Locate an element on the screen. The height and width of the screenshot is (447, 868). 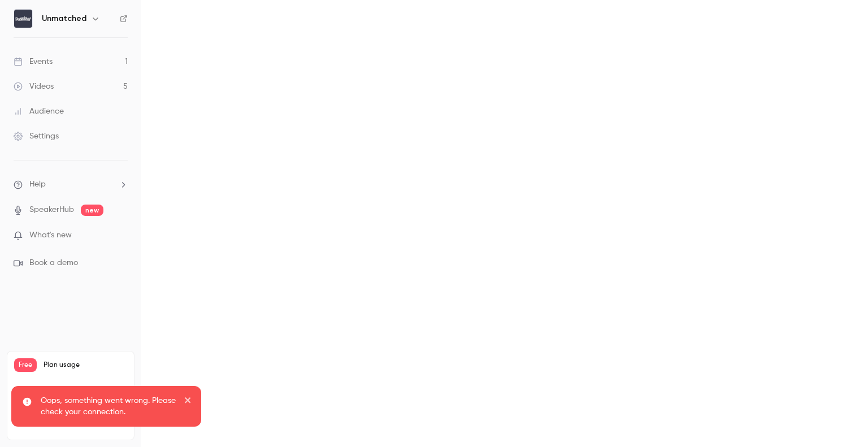
div: Videos is located at coordinates (34, 87).